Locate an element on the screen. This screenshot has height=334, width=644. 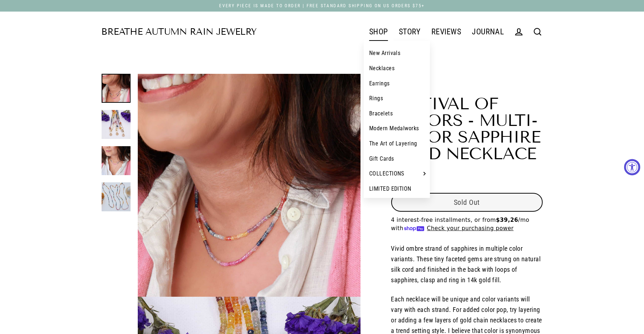
div: Primary is located at coordinates (383, 32).